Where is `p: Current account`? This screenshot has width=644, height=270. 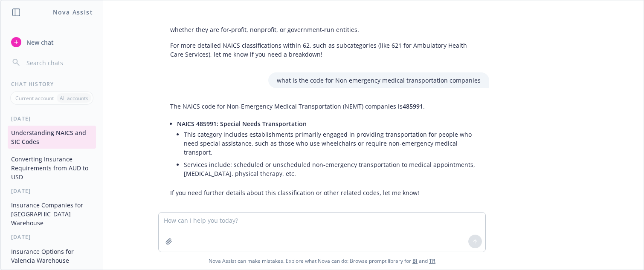 p: Current account is located at coordinates (34, 98).